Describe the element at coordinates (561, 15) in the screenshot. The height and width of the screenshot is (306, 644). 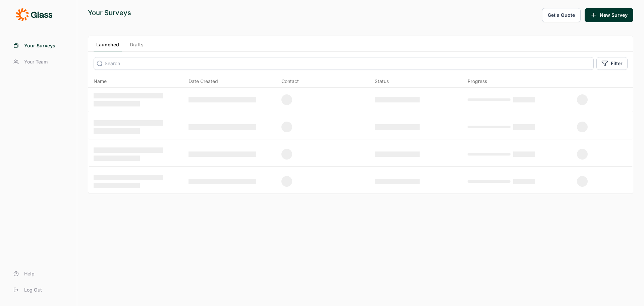
I see `button: Get a Quote` at that location.